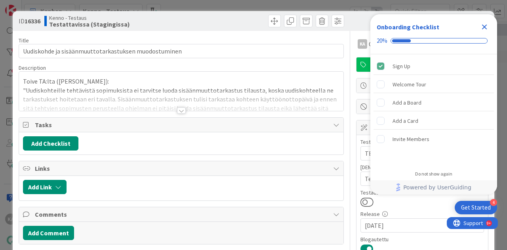 Image resolution: width=507 pixels, height=250 pixels. Describe the element at coordinates (434, 187) in the screenshot. I see `a: Powered by UserGuiding` at that location.